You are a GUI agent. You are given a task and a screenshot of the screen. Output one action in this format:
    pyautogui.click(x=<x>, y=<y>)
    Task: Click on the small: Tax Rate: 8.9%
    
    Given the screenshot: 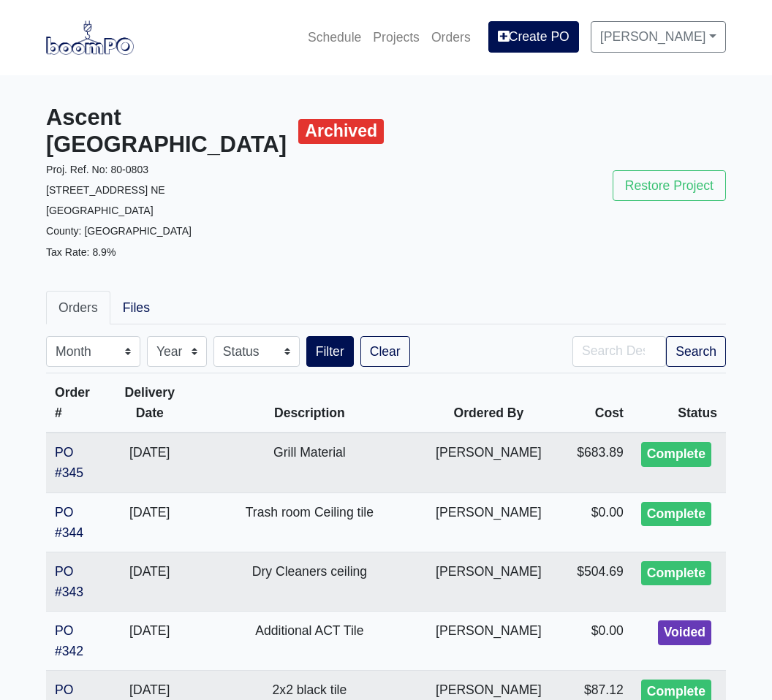 What is the action you would take?
    pyautogui.click(x=81, y=252)
    